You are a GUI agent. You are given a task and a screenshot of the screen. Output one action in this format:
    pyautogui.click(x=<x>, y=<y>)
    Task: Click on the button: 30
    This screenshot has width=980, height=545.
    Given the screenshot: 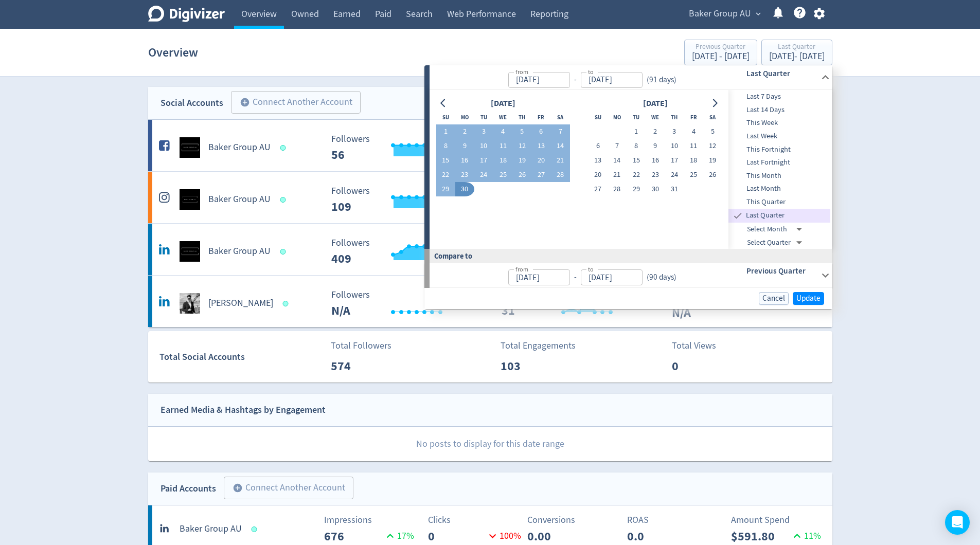 What is the action you would take?
    pyautogui.click(x=655, y=189)
    